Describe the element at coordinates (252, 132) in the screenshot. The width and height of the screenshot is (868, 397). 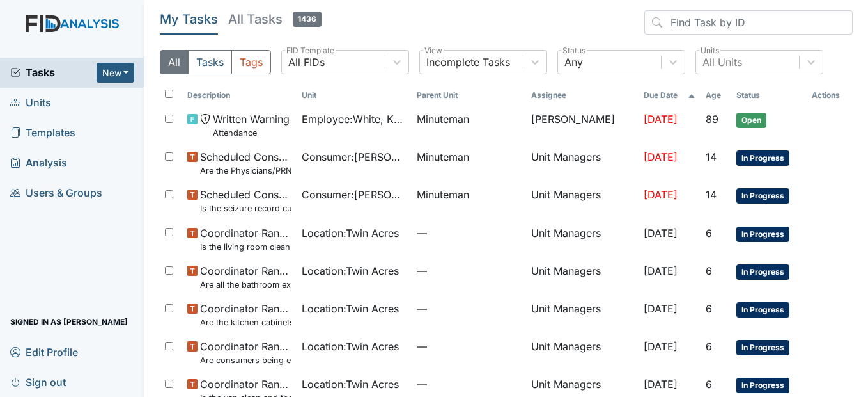
I see `small: Attendance` at that location.